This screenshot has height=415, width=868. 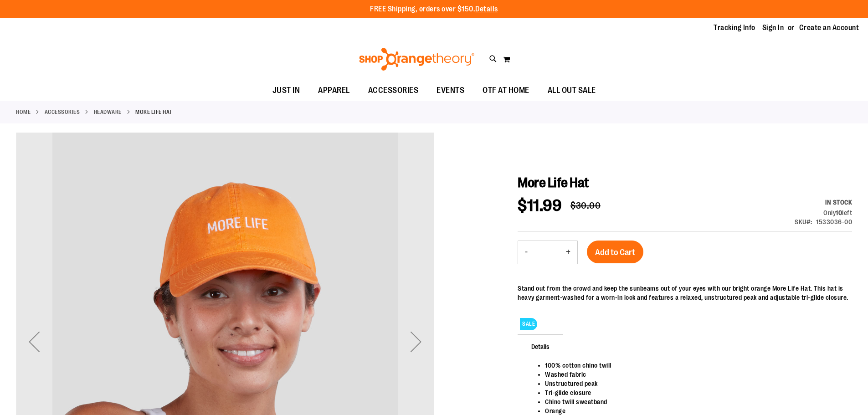 What do you see at coordinates (773, 28) in the screenshot?
I see `a: Sign In` at bounding box center [773, 28].